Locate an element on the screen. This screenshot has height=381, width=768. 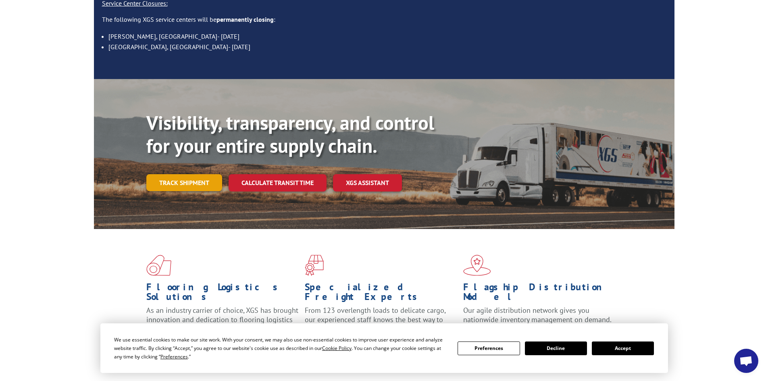
img: xgs-icon-flagship-distribution-model-red is located at coordinates (477, 265).